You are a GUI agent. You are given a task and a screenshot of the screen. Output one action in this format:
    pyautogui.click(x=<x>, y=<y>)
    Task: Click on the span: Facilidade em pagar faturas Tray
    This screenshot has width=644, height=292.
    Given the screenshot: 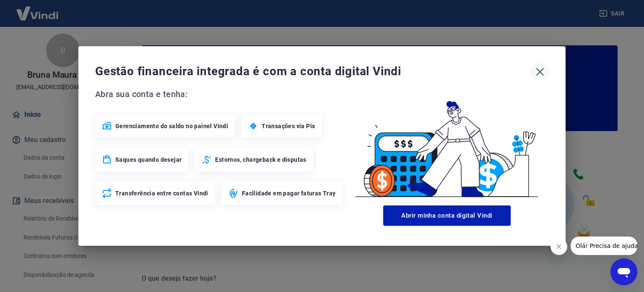 What is the action you would take?
    pyautogui.click(x=289, y=193)
    